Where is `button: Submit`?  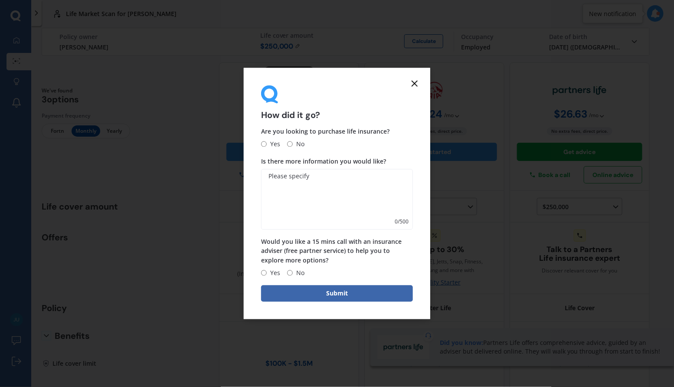
button: Submit is located at coordinates (337, 293).